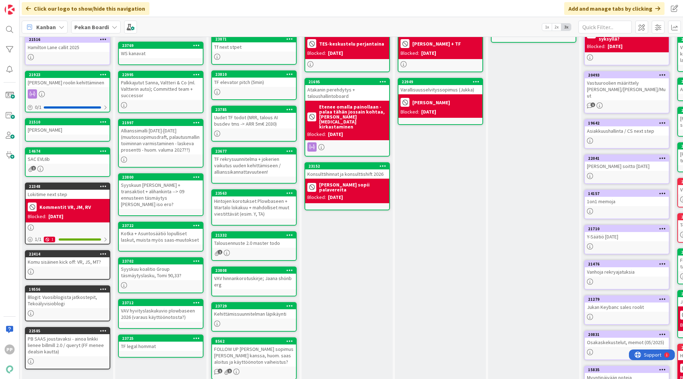 The image size is (683, 379). What do you see at coordinates (254, 39) in the screenshot?
I see `div: 23871` at bounding box center [254, 39].